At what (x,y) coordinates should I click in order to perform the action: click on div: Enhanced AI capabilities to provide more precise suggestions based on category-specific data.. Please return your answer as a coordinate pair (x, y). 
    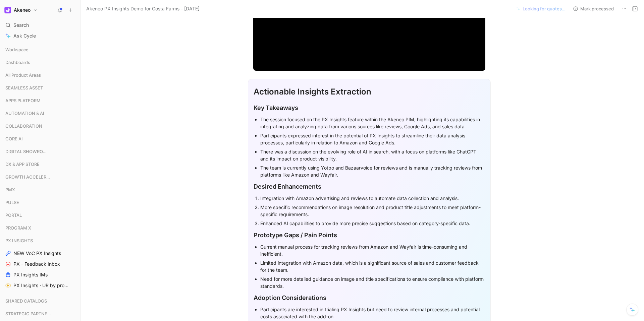
    Looking at the image, I should click on (373, 223).